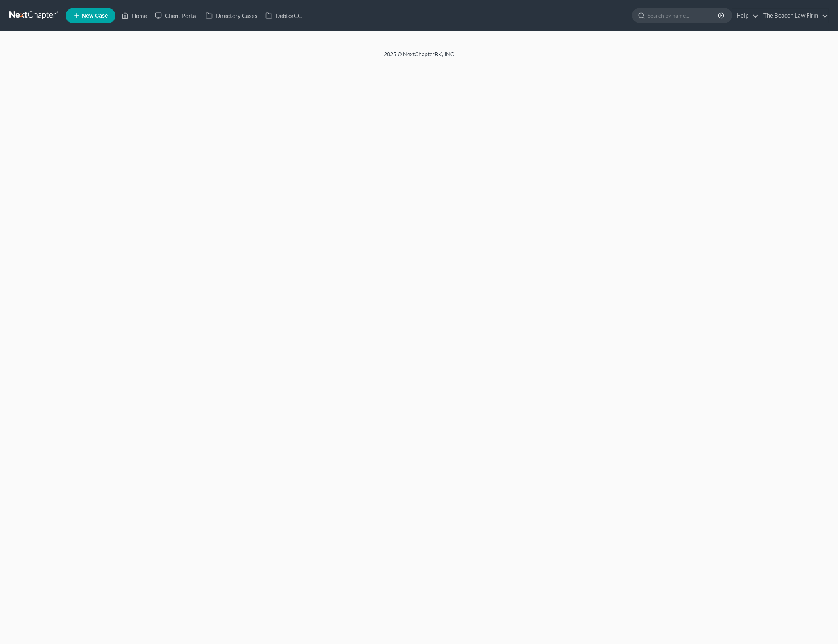 The width and height of the screenshot is (838, 644). I want to click on a: Home, so click(134, 16).